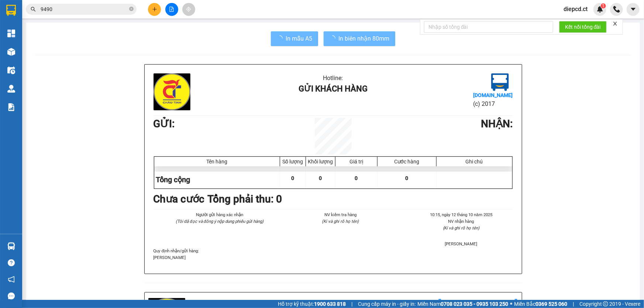 Image resolution: width=644 pixels, height=308 pixels. Describe the element at coordinates (605, 304) in the screenshot. I see `span: copyright` at that location.